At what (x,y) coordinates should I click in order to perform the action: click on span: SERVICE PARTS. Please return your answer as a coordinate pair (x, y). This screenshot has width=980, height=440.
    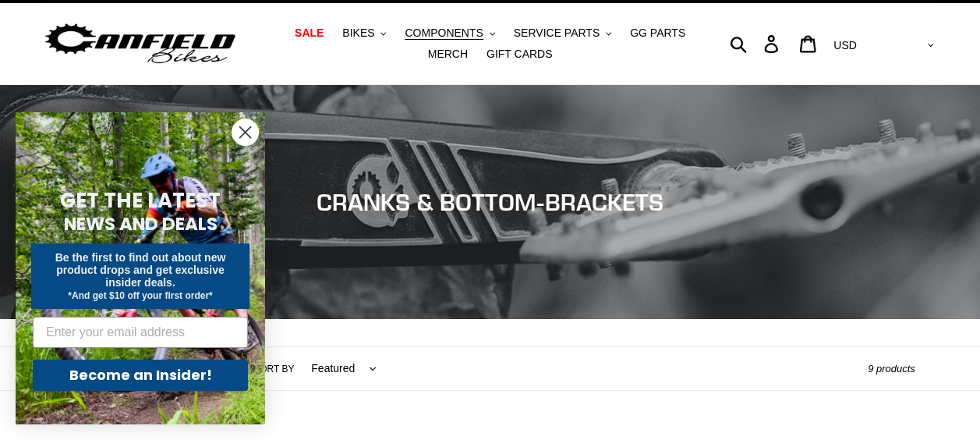
    Looking at the image, I should click on (556, 33).